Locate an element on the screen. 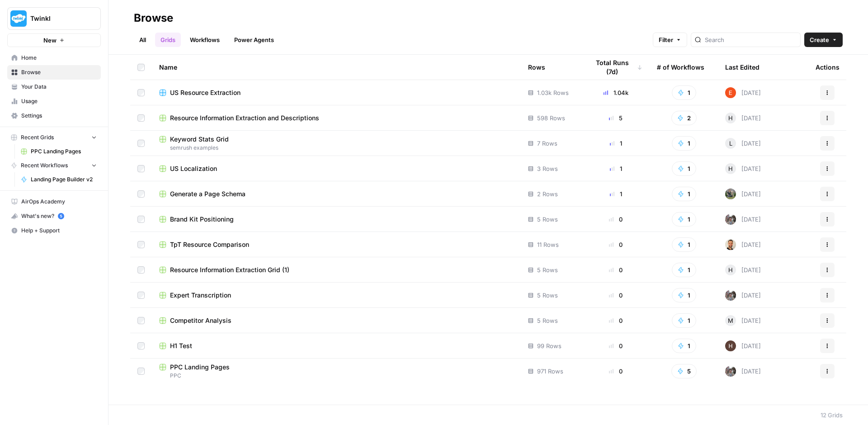 The image size is (868, 425). a: PPC Landing PagesPPC is located at coordinates (336, 371).